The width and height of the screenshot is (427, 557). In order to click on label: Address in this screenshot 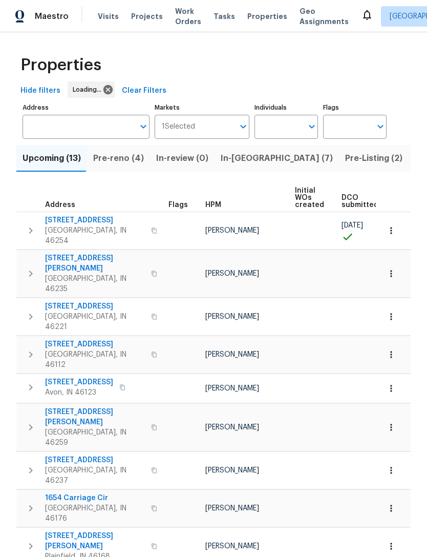, I will do `click(86, 108)`.